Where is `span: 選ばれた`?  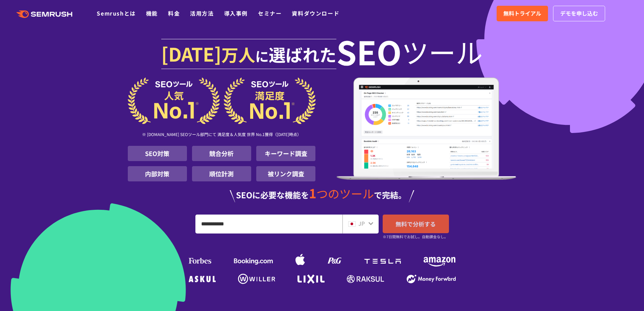 span: 選ばれた is located at coordinates (303, 54).